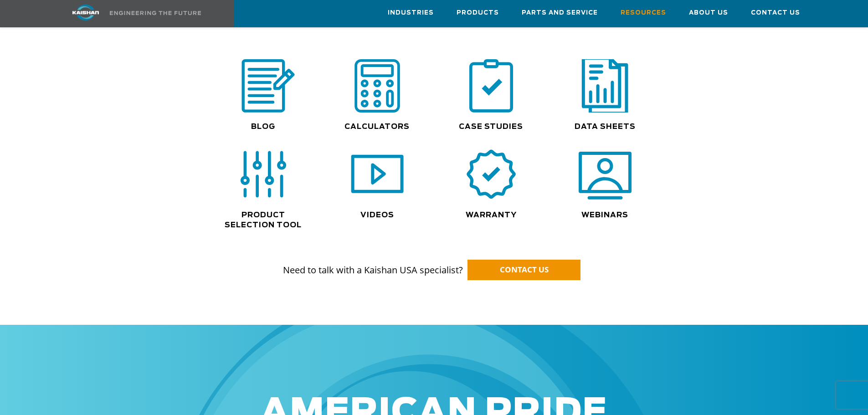  Describe the element at coordinates (605, 174) in the screenshot. I see `div: webinars icon` at that location.